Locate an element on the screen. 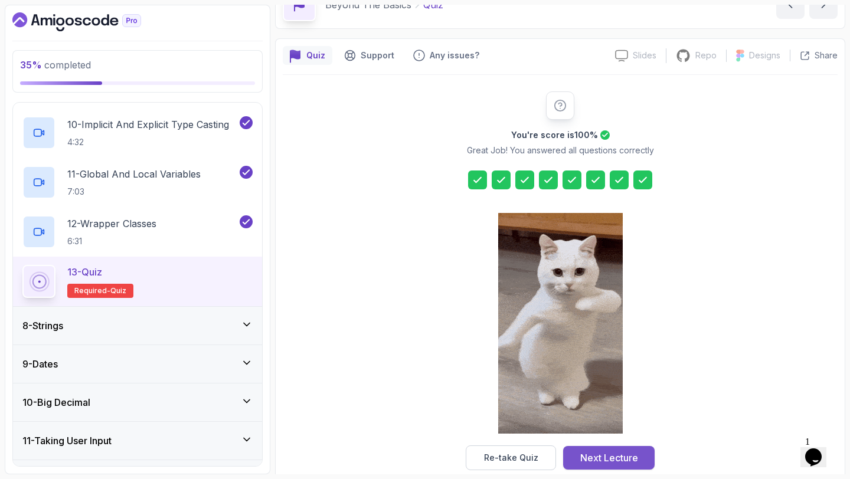 The image size is (850, 479). button: 13-QuizRequired-quiz is located at coordinates (138, 282).